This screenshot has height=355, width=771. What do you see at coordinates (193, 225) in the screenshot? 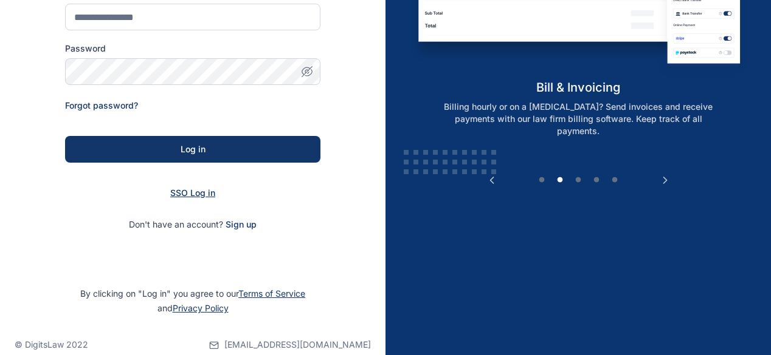
I see `p: Don't have an account?` at bounding box center [193, 225].